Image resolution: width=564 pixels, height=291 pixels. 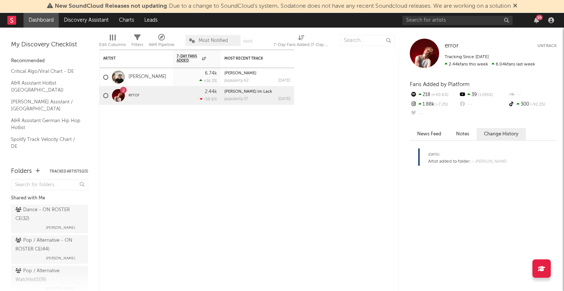 What do you see at coordinates (208, 99) in the screenshot?
I see `div: -59.6 %` at bounding box center [208, 99].